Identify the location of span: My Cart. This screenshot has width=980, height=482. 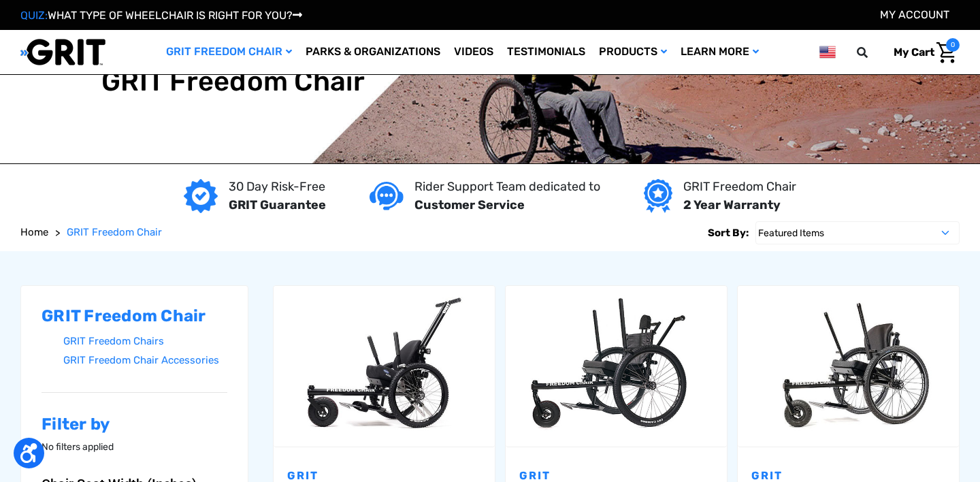
(914, 51).